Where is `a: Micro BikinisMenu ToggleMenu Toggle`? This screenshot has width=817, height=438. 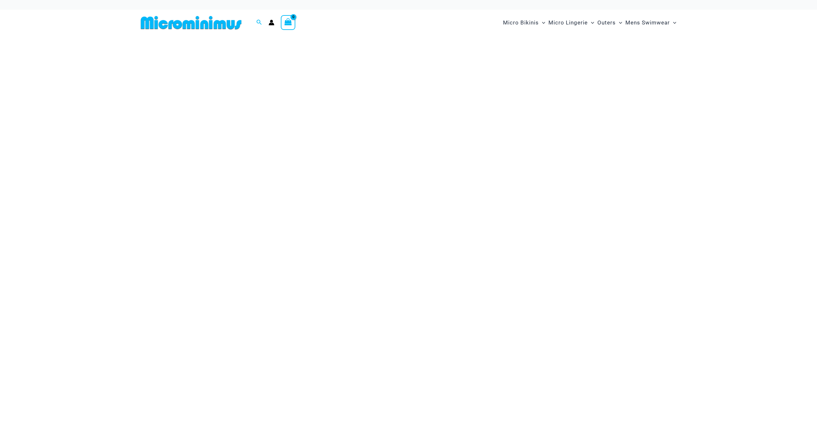 a: Micro BikinisMenu ToggleMenu Toggle is located at coordinates (524, 23).